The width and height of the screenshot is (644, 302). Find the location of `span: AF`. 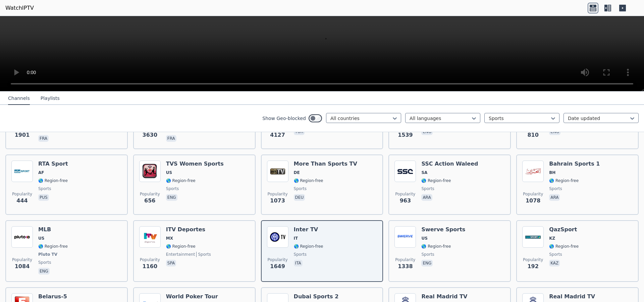

span: AF is located at coordinates (41, 172).